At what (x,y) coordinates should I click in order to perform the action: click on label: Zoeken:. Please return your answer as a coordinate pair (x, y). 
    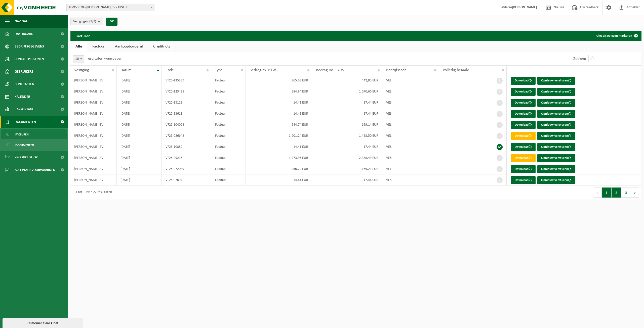
    Looking at the image, I should click on (580, 59).